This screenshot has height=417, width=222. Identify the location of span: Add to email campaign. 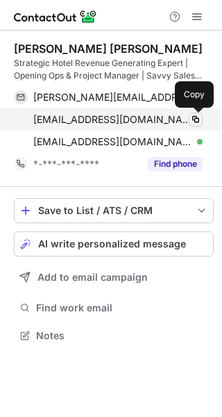
(92, 277).